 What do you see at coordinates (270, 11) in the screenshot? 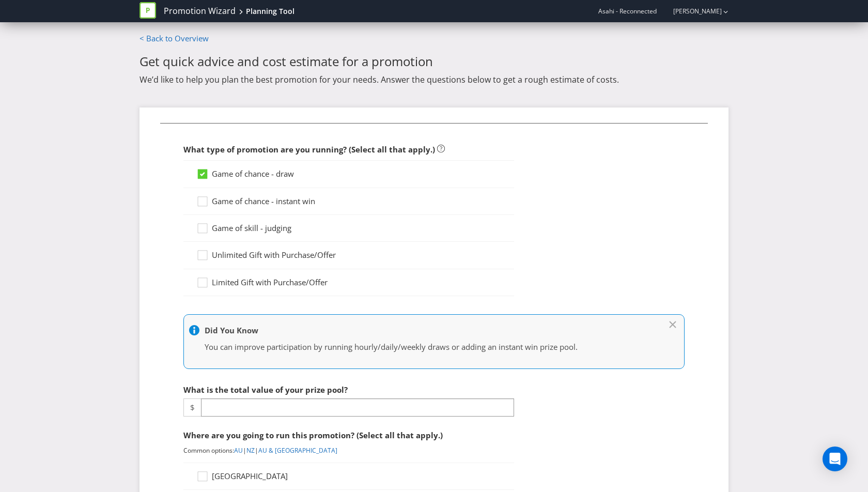
I see `div: Planning Tool` at bounding box center [270, 11].